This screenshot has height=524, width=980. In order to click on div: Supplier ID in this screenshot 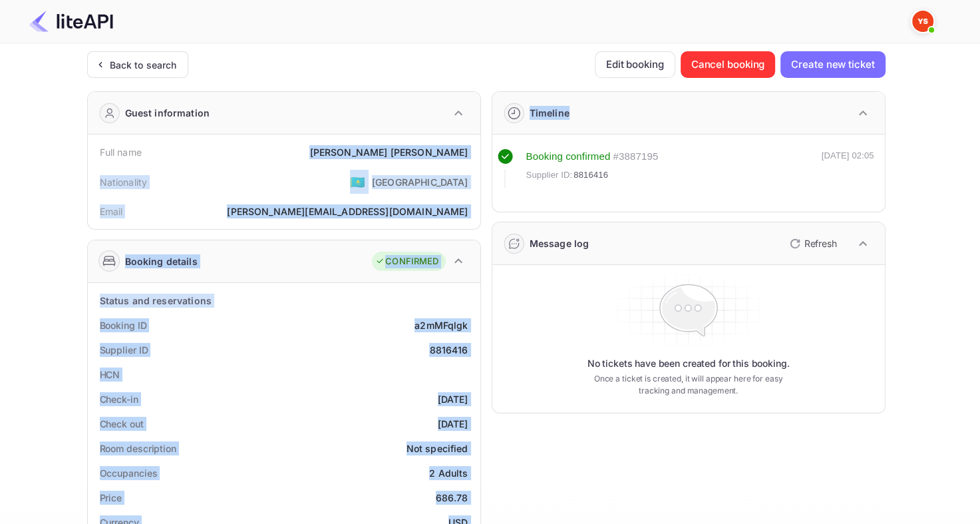, I will do `click(124, 350)`.